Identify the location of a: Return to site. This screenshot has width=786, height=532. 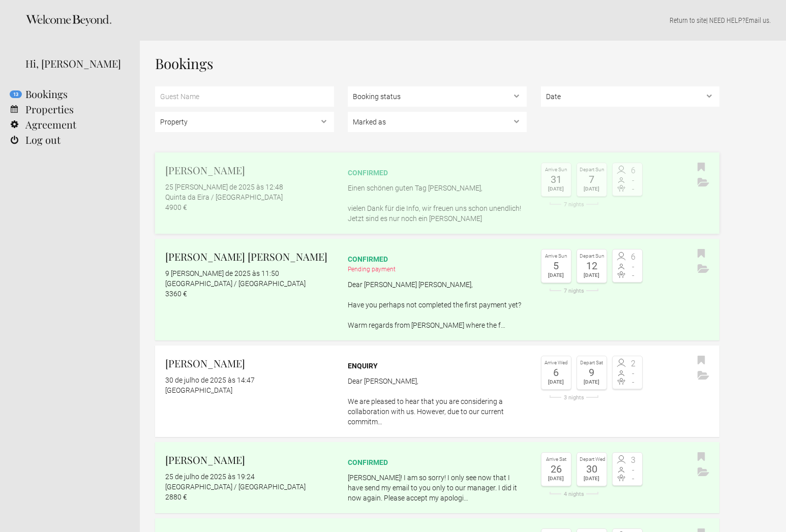
(688, 21).